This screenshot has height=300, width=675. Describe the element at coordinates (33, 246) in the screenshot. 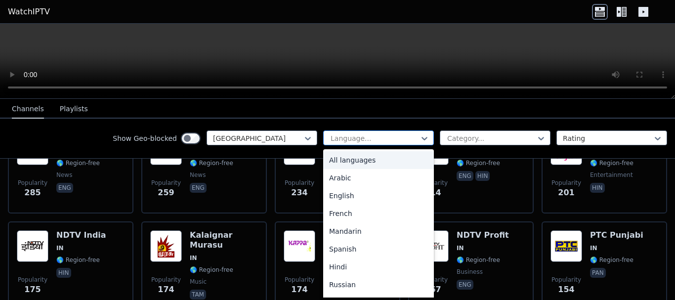

I see `img: NDTV India` at that location.